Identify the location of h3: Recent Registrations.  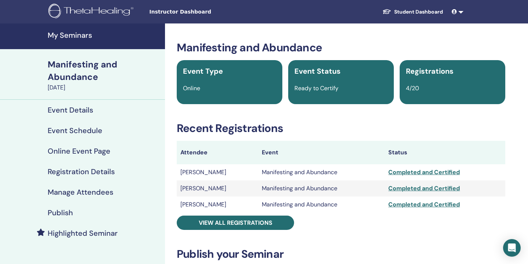
(341, 128).